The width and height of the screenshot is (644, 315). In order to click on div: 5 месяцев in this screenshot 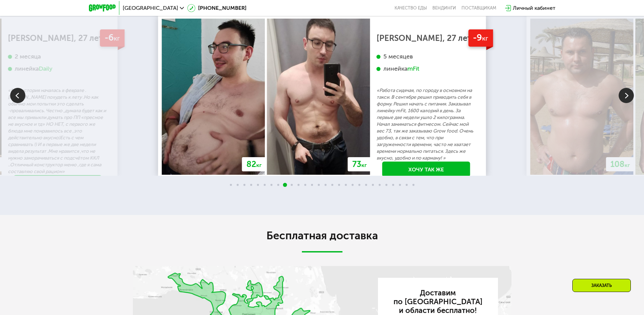, I will do `click(426, 56)`.